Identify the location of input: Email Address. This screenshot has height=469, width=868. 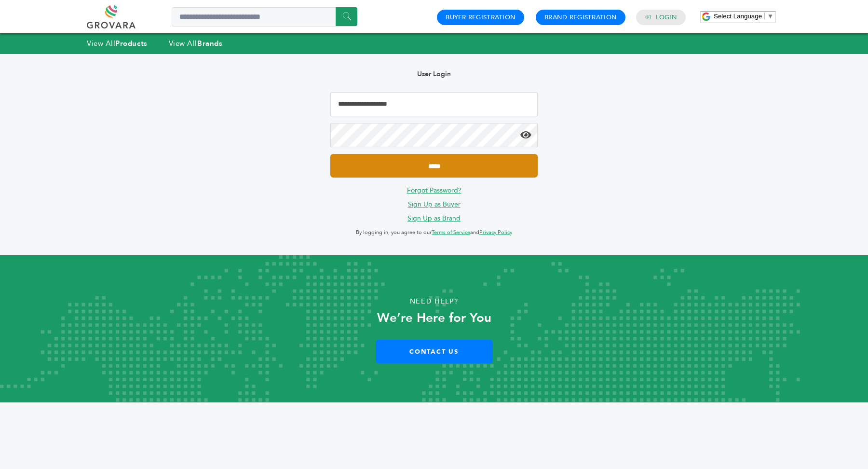
(434, 104).